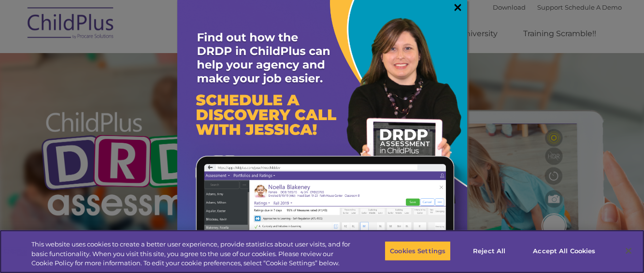 The height and width of the screenshot is (273, 644). I want to click on button: Close, so click(628, 251).